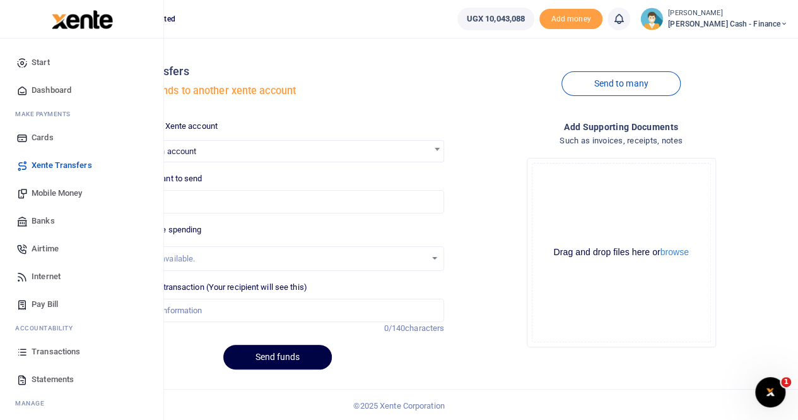  I want to click on li: Toup your wallet, so click(571, 19).